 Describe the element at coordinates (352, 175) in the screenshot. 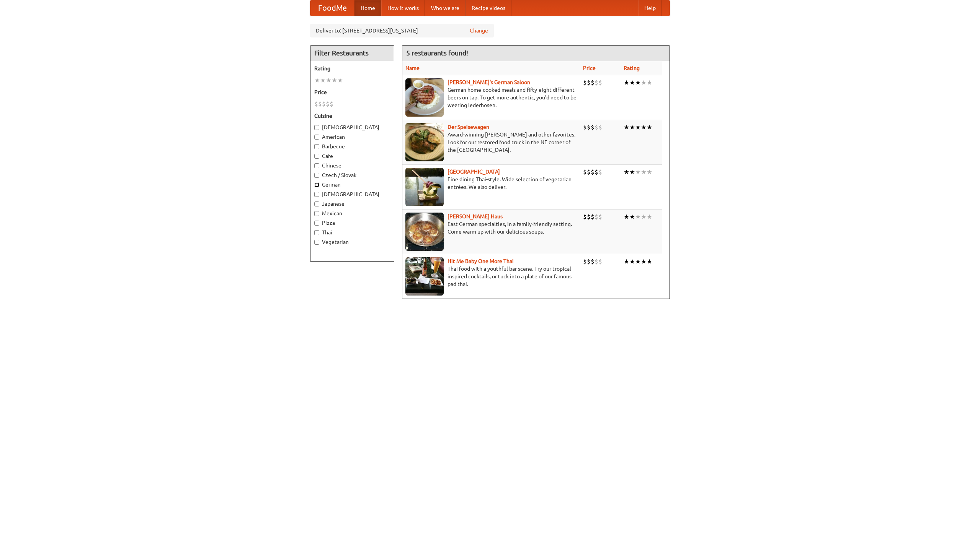

I see `label: Czech / Slovak` at that location.